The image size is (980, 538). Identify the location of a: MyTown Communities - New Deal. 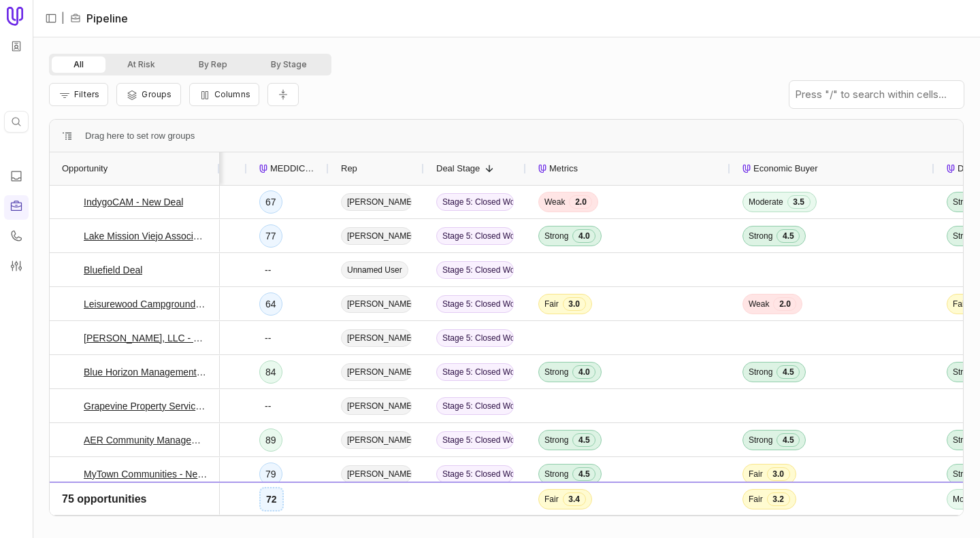
(146, 474).